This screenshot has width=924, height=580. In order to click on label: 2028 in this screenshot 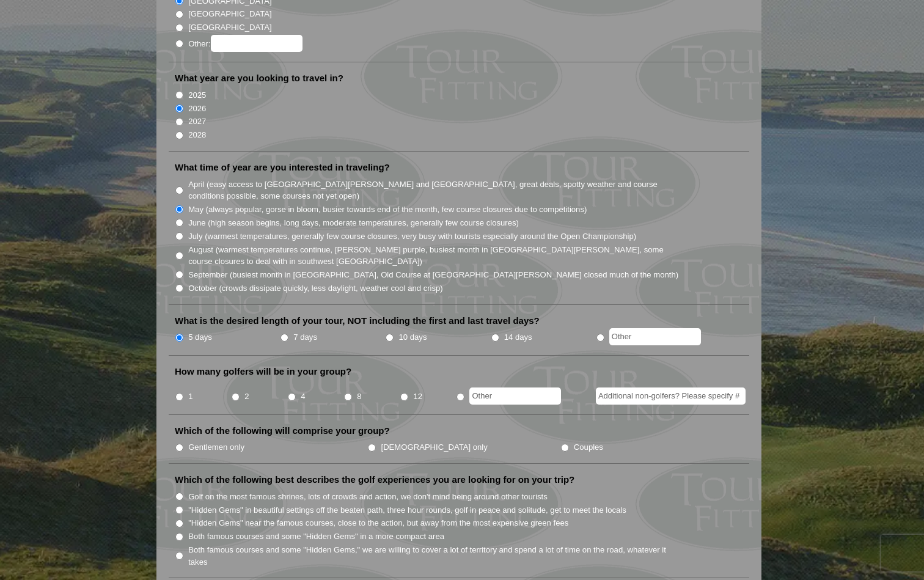, I will do `click(196, 135)`.